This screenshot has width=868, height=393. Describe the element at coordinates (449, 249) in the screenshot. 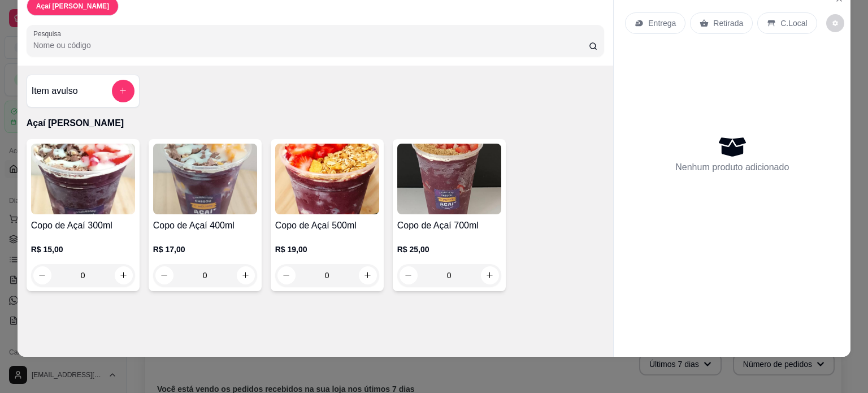

I see `p: R$ 25,00` at that location.